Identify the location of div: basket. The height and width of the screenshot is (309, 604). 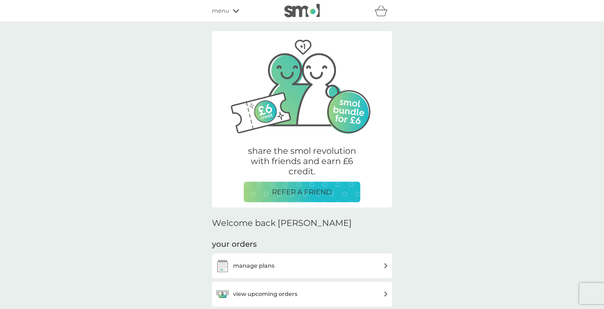
(383, 11).